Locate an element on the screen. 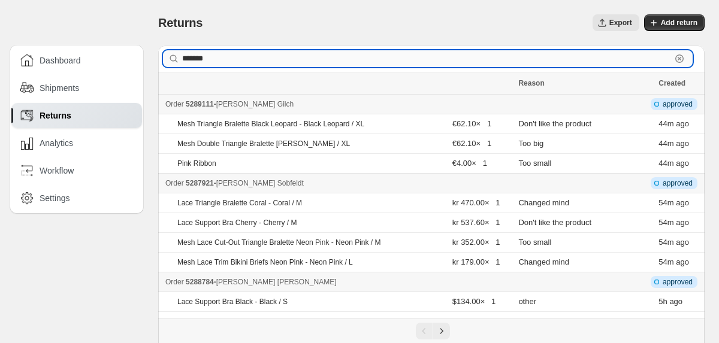 This screenshot has height=343, width=719. span: kr 470.00 × 1 is located at coordinates (476, 202).